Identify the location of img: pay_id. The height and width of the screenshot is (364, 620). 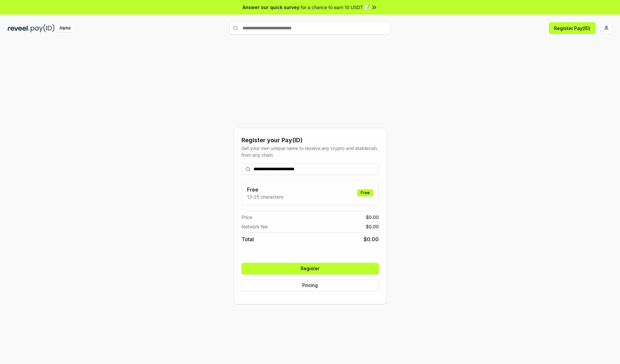
(43, 28).